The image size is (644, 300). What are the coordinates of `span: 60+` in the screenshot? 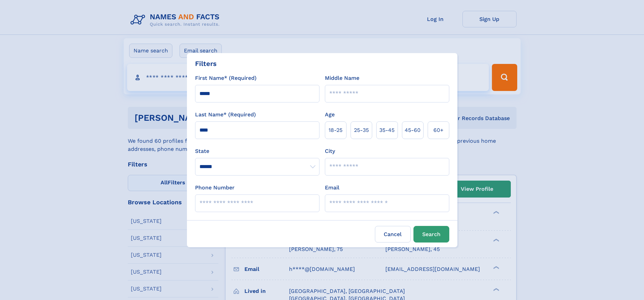 It's located at (439, 130).